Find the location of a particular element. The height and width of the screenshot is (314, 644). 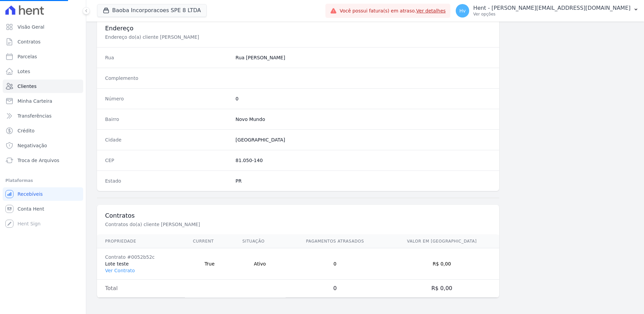

button: Baoba Incorporacoes SPE 8 LTDA is located at coordinates (152, 11).